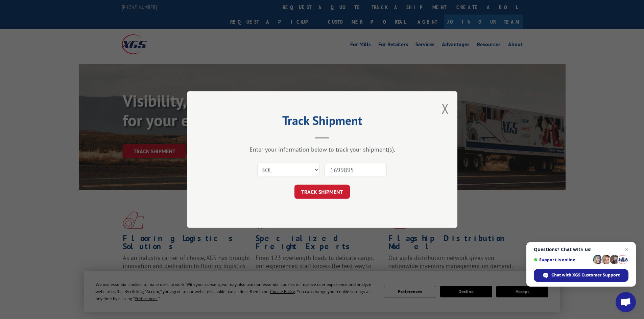 Image resolution: width=644 pixels, height=319 pixels. What do you see at coordinates (581, 249) in the screenshot?
I see `span: Questions? Chat with us!` at bounding box center [581, 249].